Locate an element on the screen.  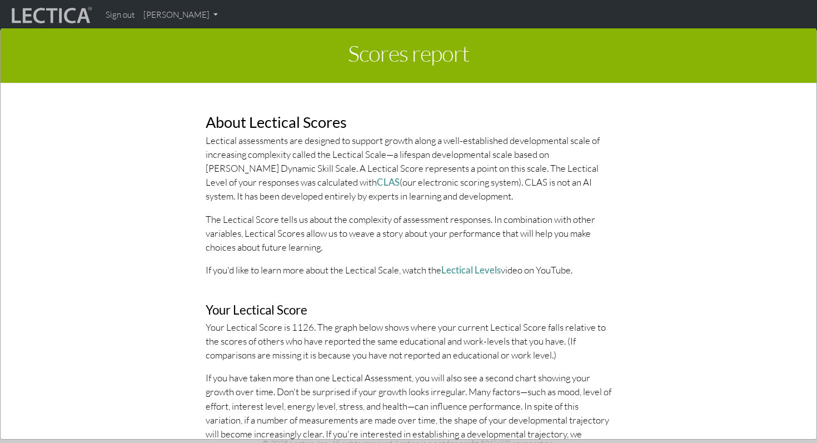
a: CLAS is located at coordinates (388, 182).